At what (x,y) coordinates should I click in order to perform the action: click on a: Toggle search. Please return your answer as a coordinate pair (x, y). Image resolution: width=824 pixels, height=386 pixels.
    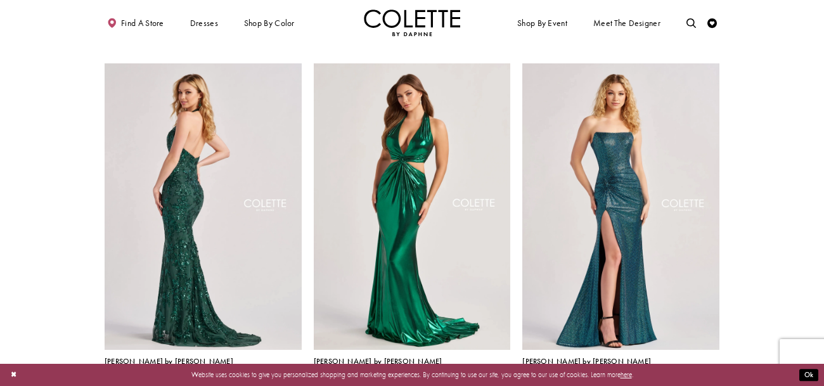
    Looking at the image, I should click on (691, 23).